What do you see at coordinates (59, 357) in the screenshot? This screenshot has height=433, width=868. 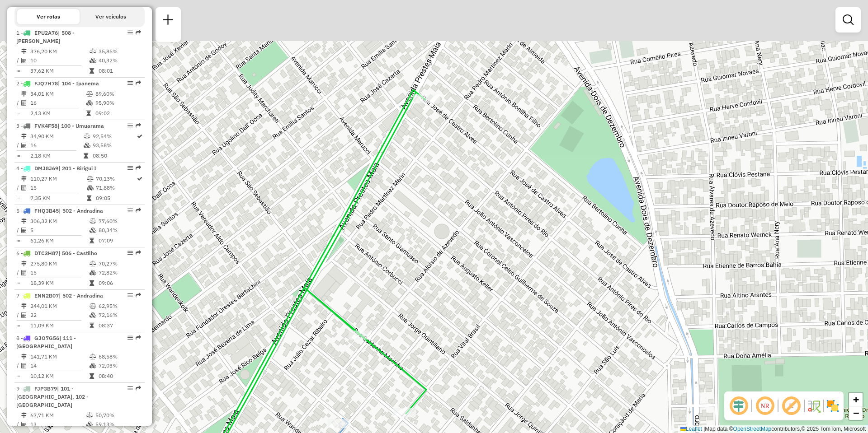 I see `td: 141,71 KM` at bounding box center [59, 357].